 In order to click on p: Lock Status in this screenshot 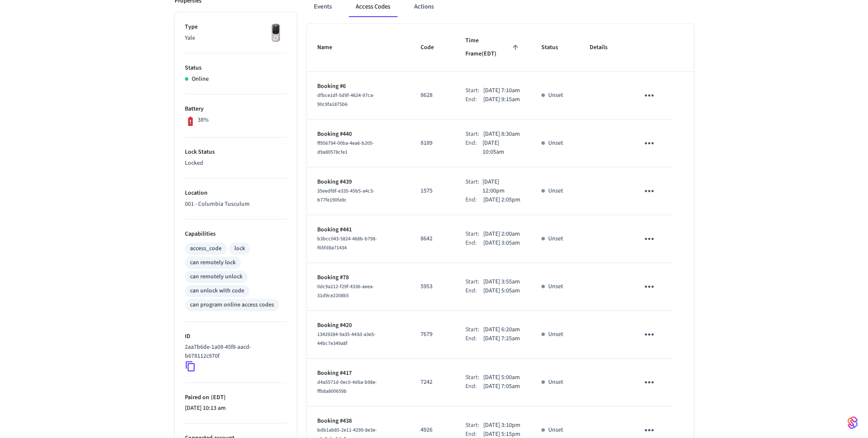, I will do `click(236, 152)`.